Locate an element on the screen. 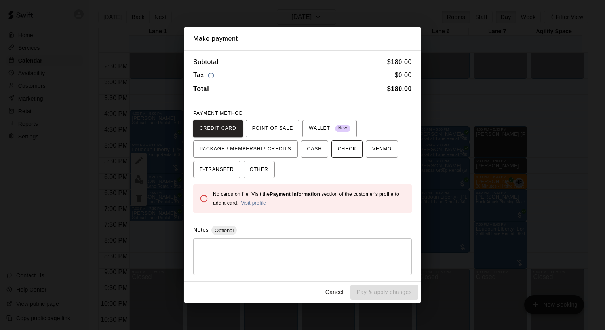  span: PAYMENT METHOD is located at coordinates (218, 113).